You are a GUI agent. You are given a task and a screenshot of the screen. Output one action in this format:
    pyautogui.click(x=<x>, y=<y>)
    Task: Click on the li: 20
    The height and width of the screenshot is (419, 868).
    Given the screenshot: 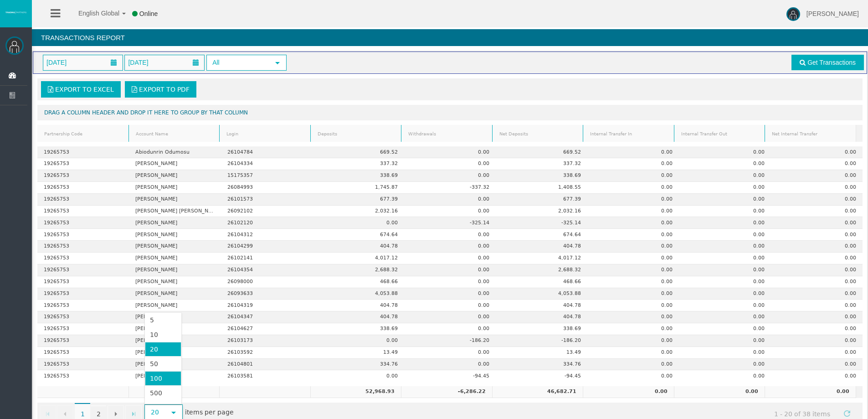 What is the action you would take?
    pyautogui.click(x=163, y=349)
    